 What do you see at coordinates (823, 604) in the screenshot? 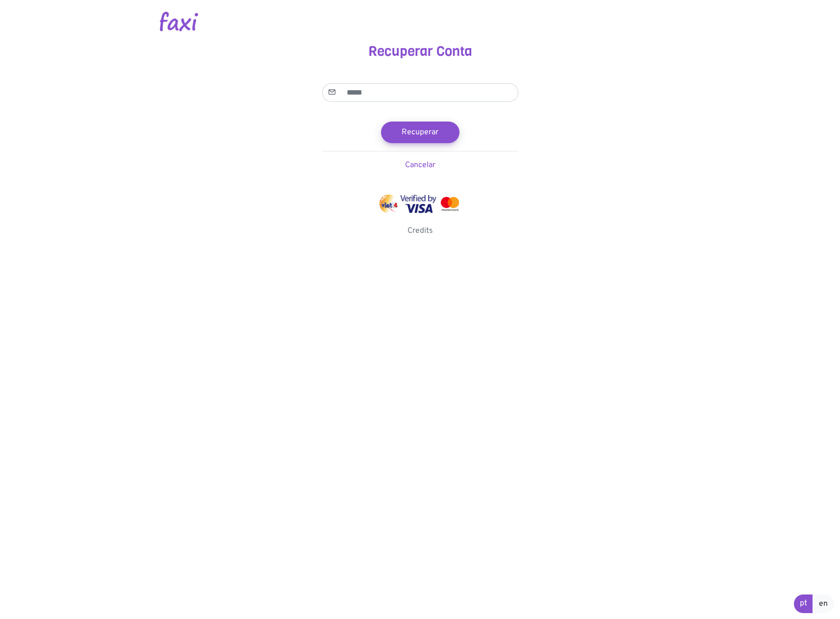
I see `a: en` at bounding box center [823, 604].